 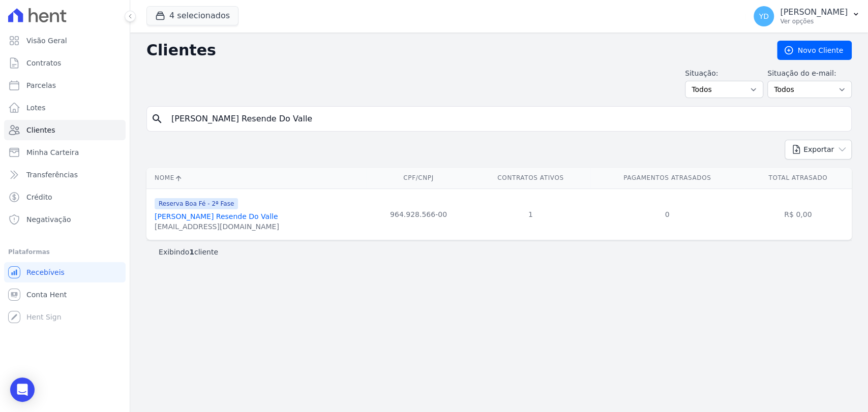 What do you see at coordinates (667, 178) in the screenshot?
I see `th: Pagamentos Atrasados` at bounding box center [667, 178].